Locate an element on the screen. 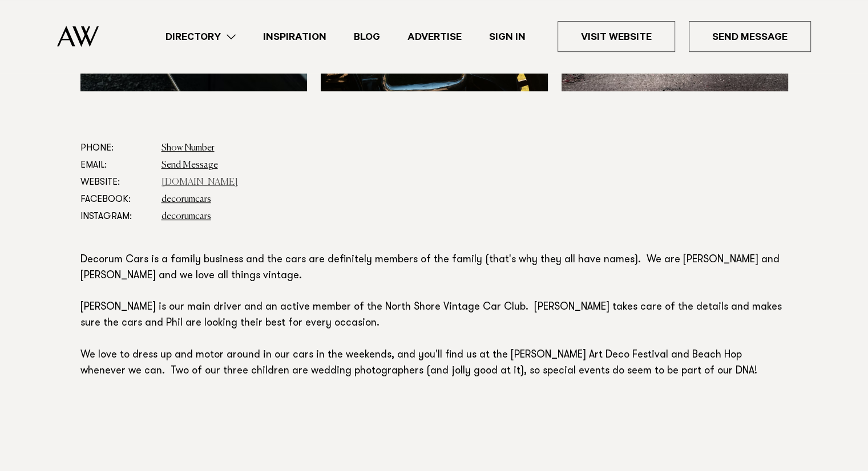 This screenshot has height=471, width=868. dt: Email: is located at coordinates (117, 165).